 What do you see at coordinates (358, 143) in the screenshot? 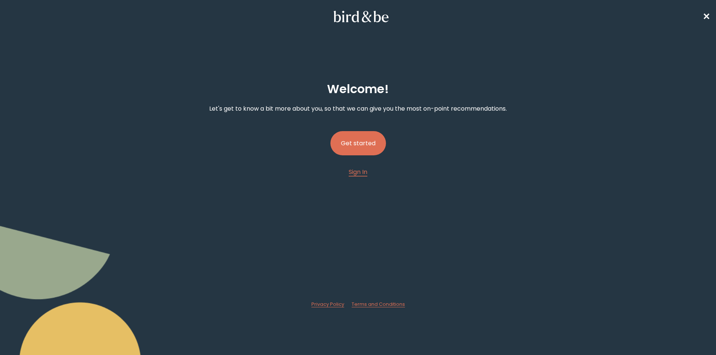
I see `button: Get started` at bounding box center [358, 143].